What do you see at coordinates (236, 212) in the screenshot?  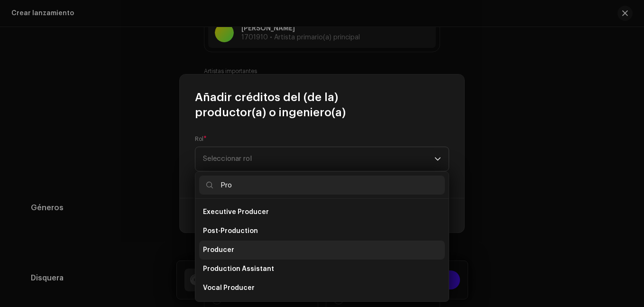 I see `span: Executive Producer` at bounding box center [236, 212].